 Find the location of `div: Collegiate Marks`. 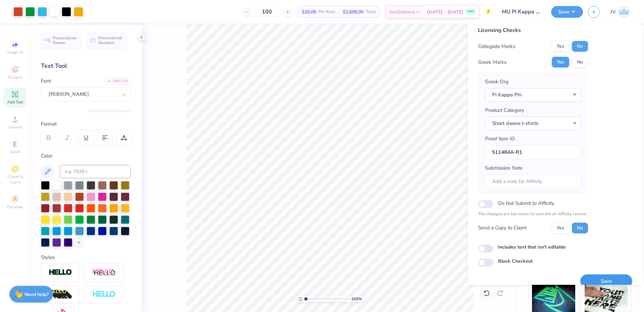

div: Collegiate Marks is located at coordinates (497, 47).